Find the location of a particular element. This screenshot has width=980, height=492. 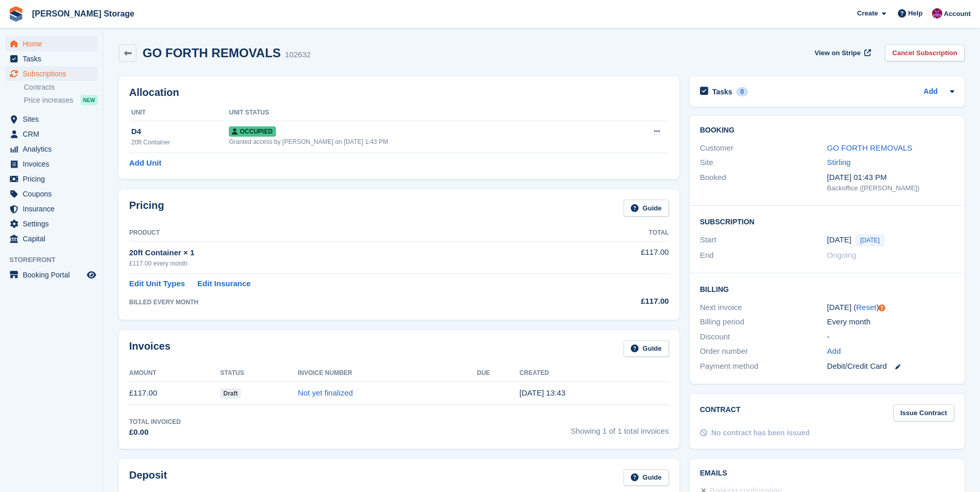

a: Add Unit is located at coordinates (145, 163).